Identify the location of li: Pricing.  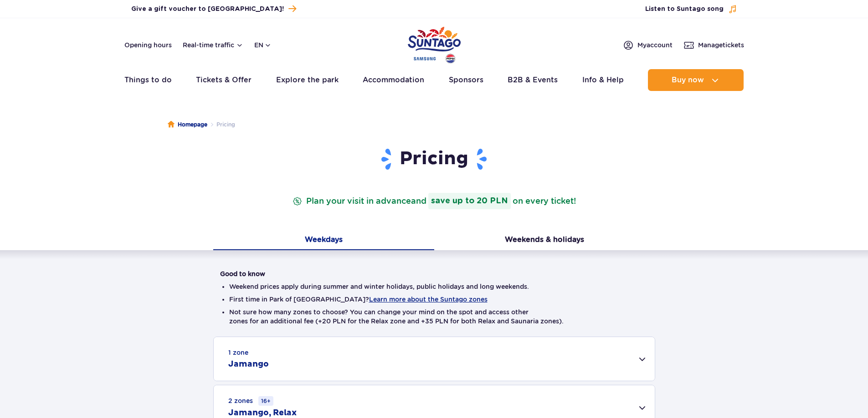
(221, 125).